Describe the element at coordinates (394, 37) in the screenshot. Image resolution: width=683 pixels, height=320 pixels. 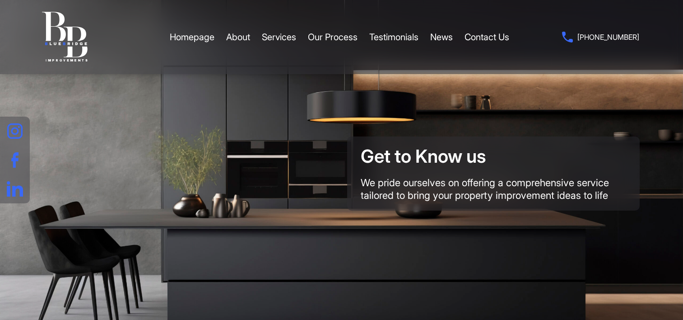
I see `a: Testimonials` at that location.